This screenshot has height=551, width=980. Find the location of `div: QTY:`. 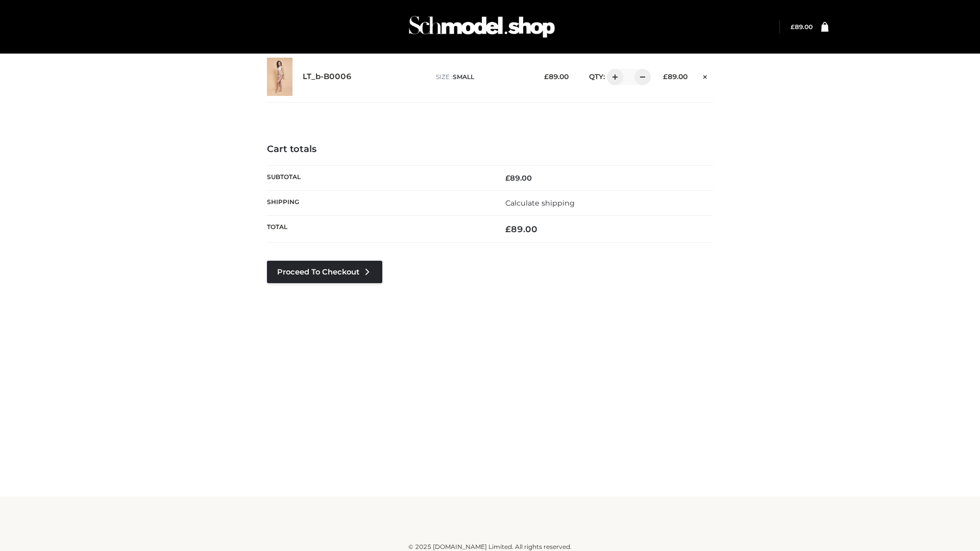

div: QTY: is located at coordinates (613, 77).